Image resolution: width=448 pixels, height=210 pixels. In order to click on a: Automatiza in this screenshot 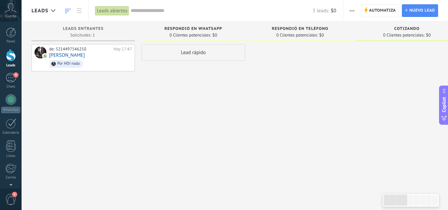, I will do `click(380, 11)`.